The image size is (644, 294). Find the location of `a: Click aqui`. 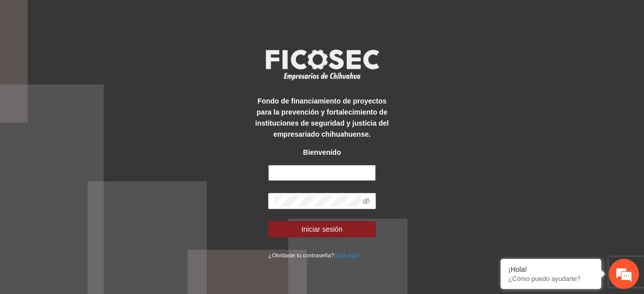

a: Click aqui is located at coordinates (346, 255).